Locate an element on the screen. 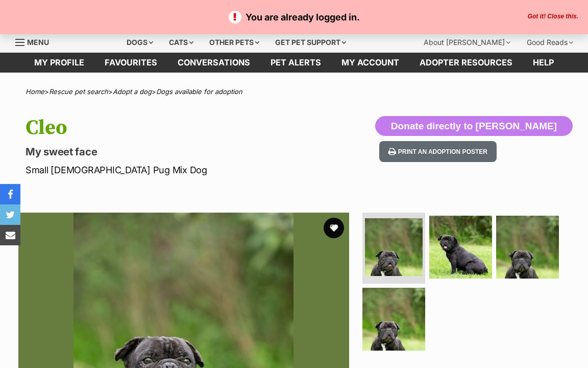 This screenshot has height=368, width=588. a: Favourites is located at coordinates (131, 63).